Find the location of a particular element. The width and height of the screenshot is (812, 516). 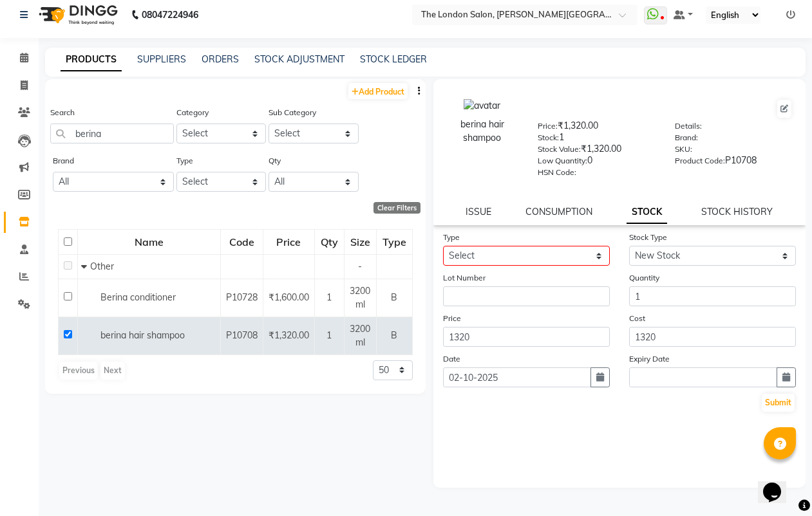

div: Clear Filters is located at coordinates (396, 208).